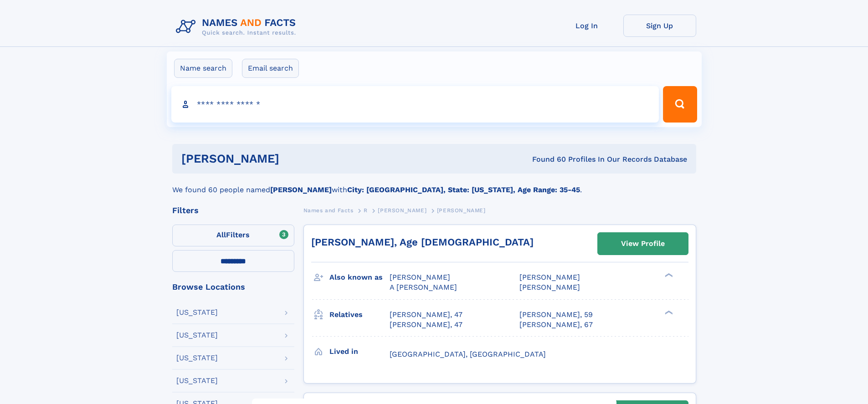 The image size is (868, 404). I want to click on div: Browse Locations, so click(233, 287).